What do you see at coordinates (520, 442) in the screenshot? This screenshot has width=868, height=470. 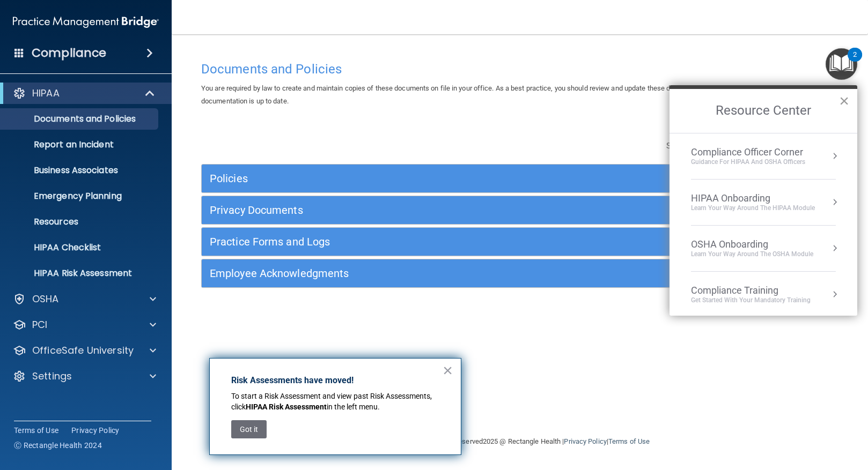 I see `div: Copyright © All rights reserved 2025 @ Rectangle Health | |` at bounding box center [520, 442].